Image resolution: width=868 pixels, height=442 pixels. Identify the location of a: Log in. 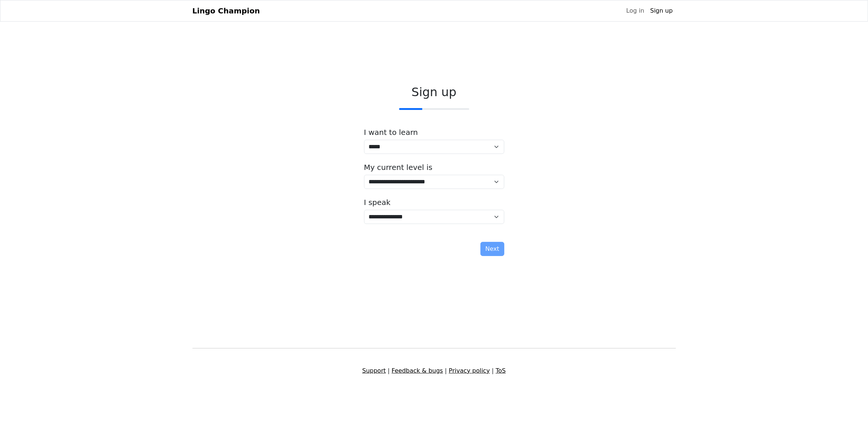
(635, 11).